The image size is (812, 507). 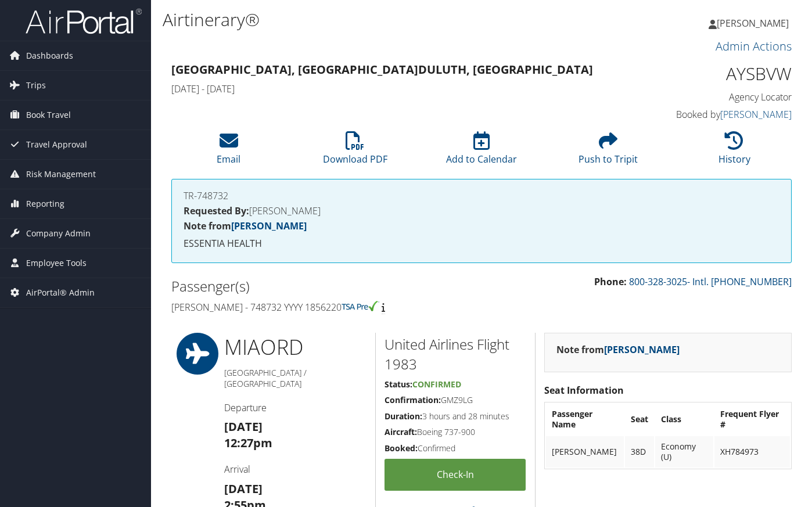 I want to click on h1: Airtinerary®, so click(x=375, y=20).